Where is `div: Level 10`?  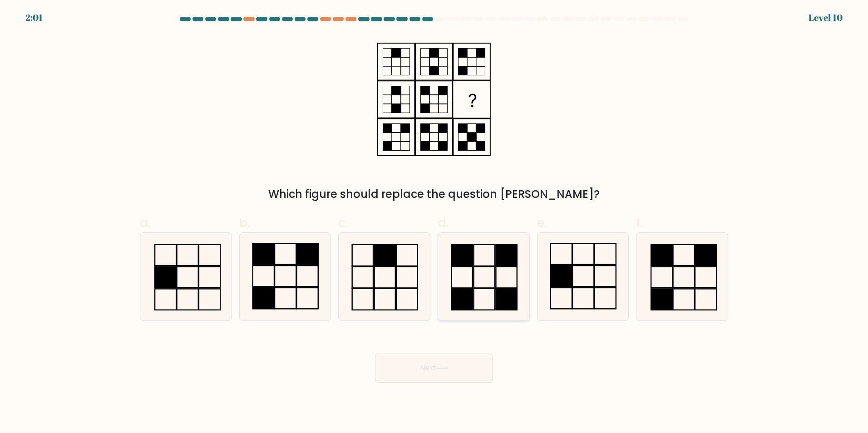
div: Level 10 is located at coordinates (825, 18).